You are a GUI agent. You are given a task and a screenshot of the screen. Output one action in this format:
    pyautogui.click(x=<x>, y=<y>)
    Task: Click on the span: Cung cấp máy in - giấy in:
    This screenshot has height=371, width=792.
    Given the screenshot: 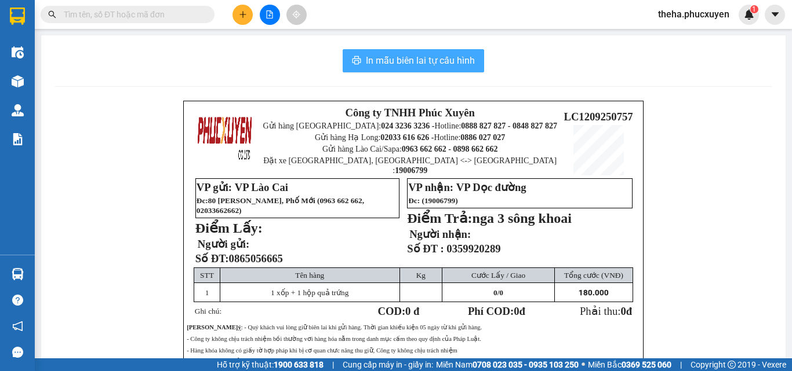 What is the action you would take?
    pyautogui.click(x=388, y=365)
    